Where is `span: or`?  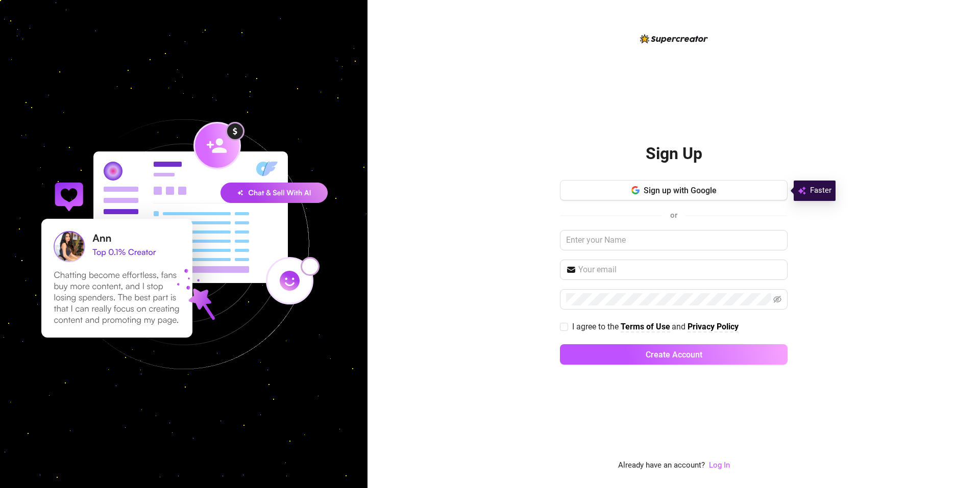
span: or is located at coordinates (674, 215).